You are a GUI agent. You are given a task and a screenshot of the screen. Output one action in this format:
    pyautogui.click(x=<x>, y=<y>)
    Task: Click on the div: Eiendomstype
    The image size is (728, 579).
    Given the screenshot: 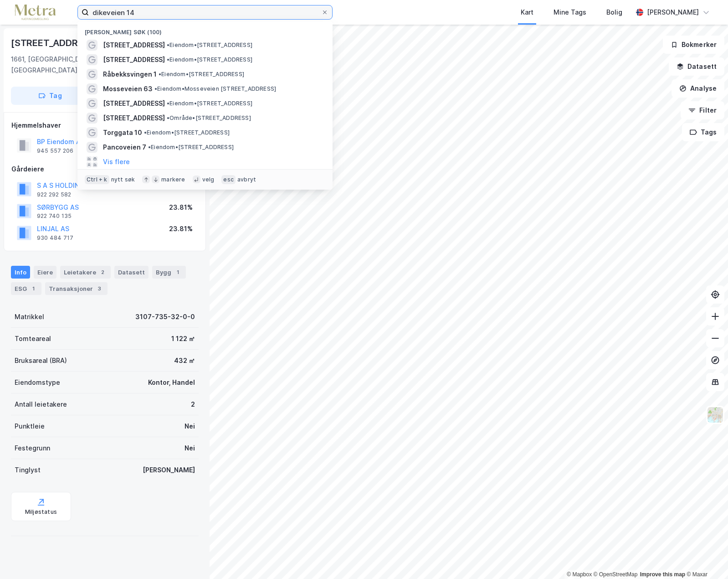 What is the action you would take?
    pyautogui.click(x=38, y=383)
    